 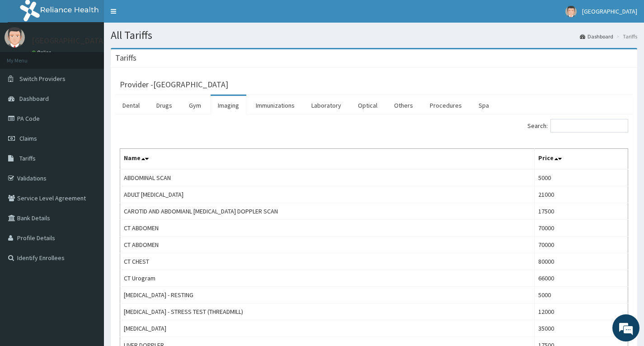 I want to click on a: Online, so click(x=43, y=52).